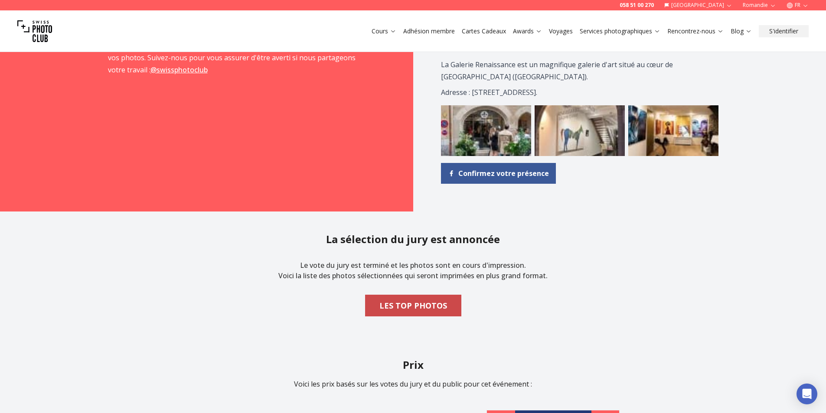 This screenshot has height=413, width=826. What do you see at coordinates (784, 31) in the screenshot?
I see `button: S'identifier` at bounding box center [784, 31].